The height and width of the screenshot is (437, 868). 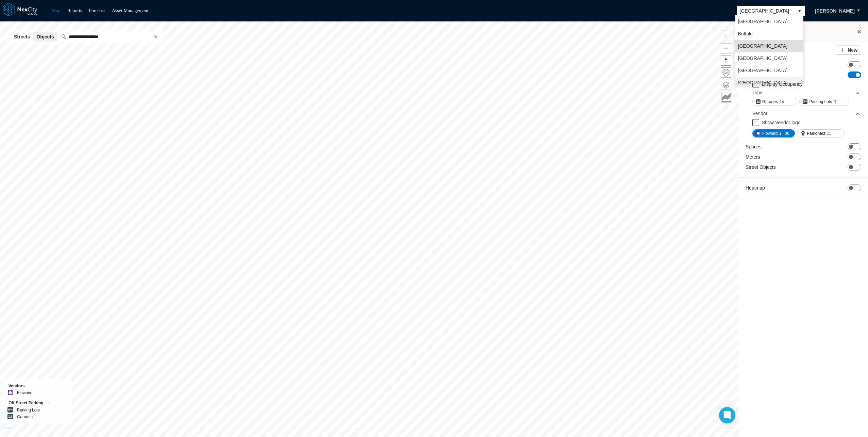 What do you see at coordinates (22, 36) in the screenshot?
I see `button: Streets` at bounding box center [22, 36].